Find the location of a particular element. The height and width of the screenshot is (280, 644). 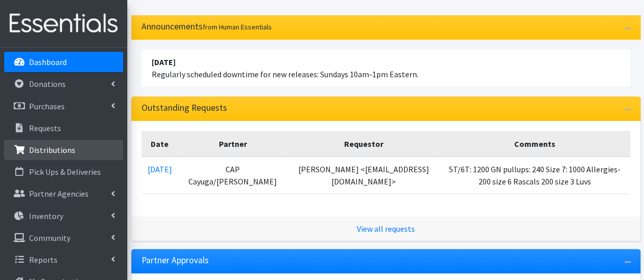

a: Inventory is located at coordinates (64, 216).